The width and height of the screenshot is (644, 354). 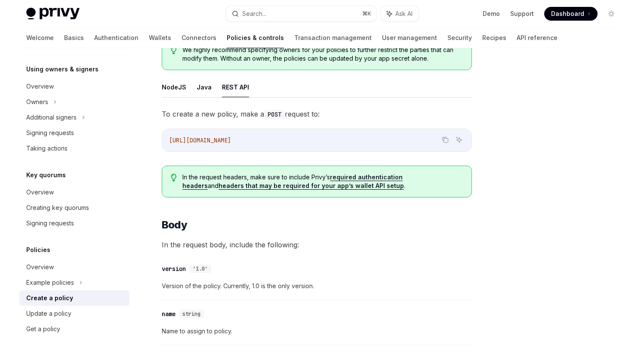 What do you see at coordinates (571, 14) in the screenshot?
I see `a: Dashboard` at bounding box center [571, 14].